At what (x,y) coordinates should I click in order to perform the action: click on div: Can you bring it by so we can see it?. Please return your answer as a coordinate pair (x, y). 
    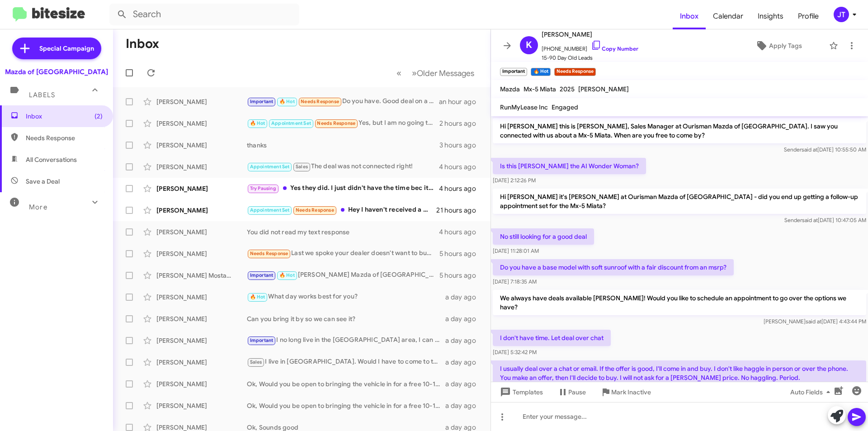
    Looking at the image, I should click on (346, 319).